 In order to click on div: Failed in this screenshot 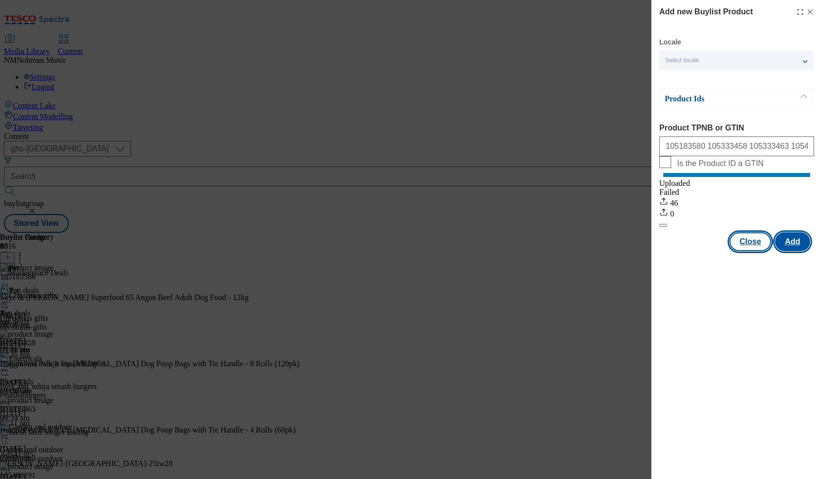, I will do `click(736, 192)`.